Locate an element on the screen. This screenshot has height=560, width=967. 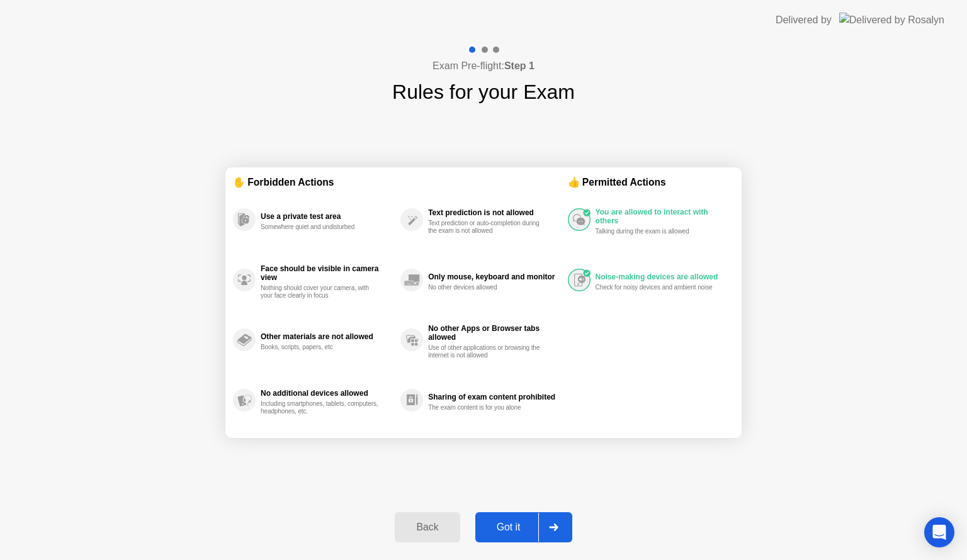
div: Check for noisy devices and ambient noise is located at coordinates (655, 288).